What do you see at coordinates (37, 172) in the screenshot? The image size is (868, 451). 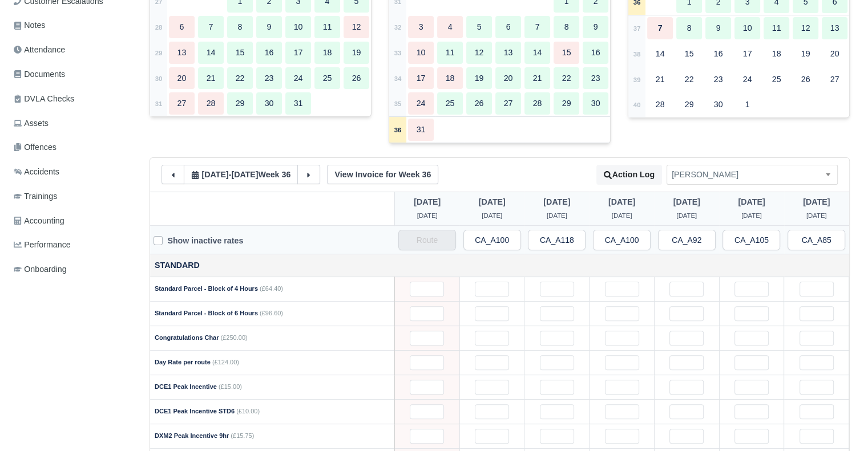 I see `span: Accidents` at bounding box center [37, 172].